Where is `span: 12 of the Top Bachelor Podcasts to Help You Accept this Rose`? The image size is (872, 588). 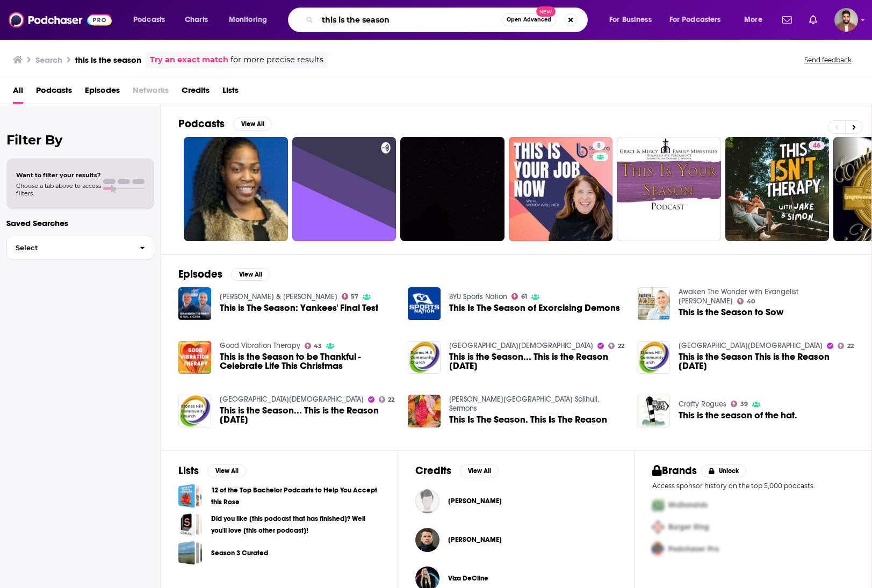 span: 12 of the Top Bachelor Podcasts to Help You Accept this Rose is located at coordinates (190, 495).